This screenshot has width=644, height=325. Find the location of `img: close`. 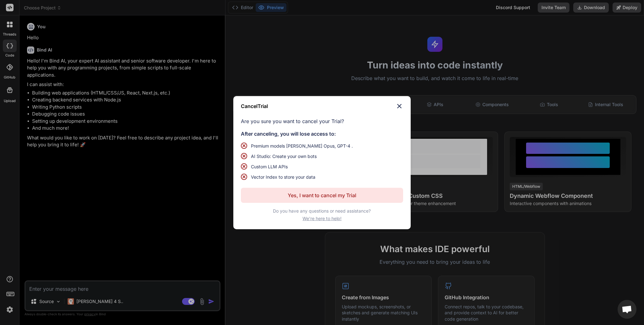

img: close is located at coordinates (399, 106).